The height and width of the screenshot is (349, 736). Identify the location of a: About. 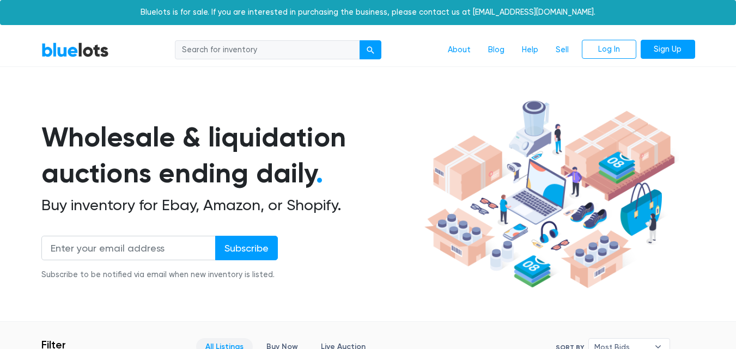
(459, 50).